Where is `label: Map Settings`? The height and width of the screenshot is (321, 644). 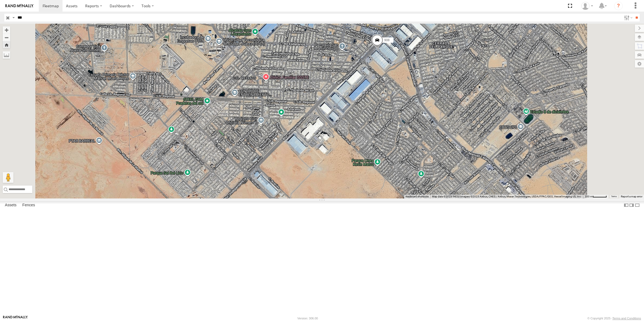 label: Map Settings is located at coordinates (639, 64).